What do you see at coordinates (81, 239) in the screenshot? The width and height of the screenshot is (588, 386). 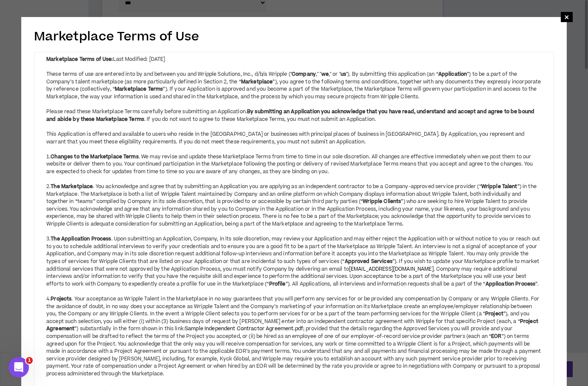 I see `strong: The Application Process` at bounding box center [81, 239].